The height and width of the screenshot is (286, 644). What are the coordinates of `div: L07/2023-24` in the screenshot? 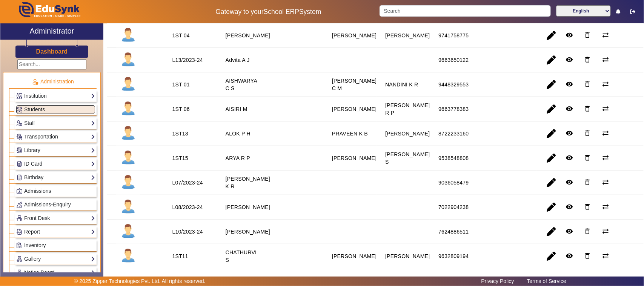 It's located at (187, 182).